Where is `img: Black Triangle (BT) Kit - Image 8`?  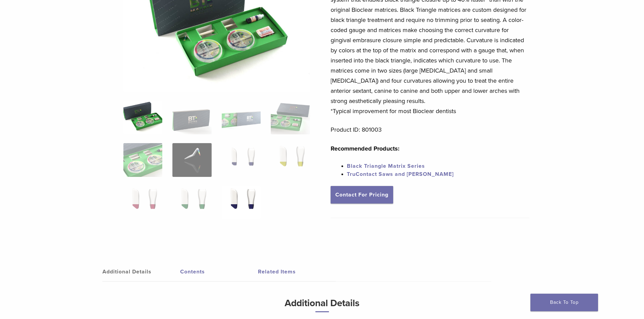 img: Black Triangle (BT) Kit - Image 8 is located at coordinates (290, 160).